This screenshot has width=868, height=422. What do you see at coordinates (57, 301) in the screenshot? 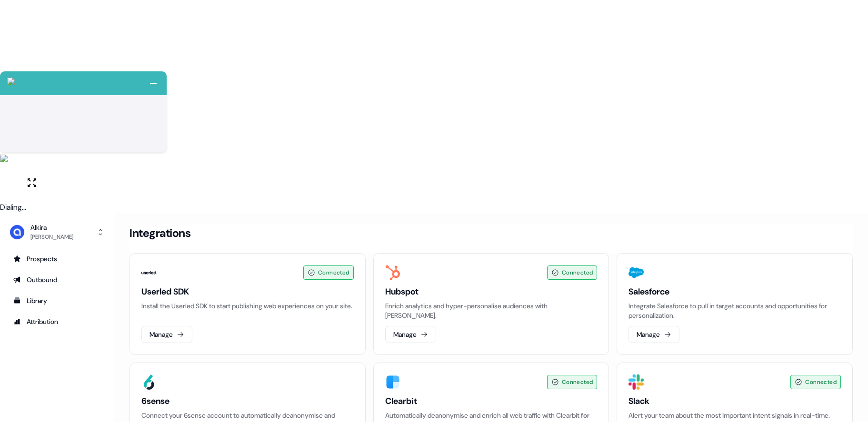
I see `div: Library` at bounding box center [57, 301].